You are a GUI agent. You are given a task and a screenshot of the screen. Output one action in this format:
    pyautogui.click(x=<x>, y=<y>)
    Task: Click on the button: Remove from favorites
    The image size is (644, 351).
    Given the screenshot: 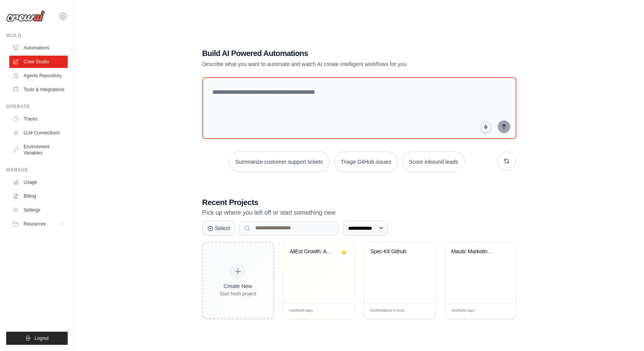 What is the action you would take?
    pyautogui.click(x=343, y=252)
    